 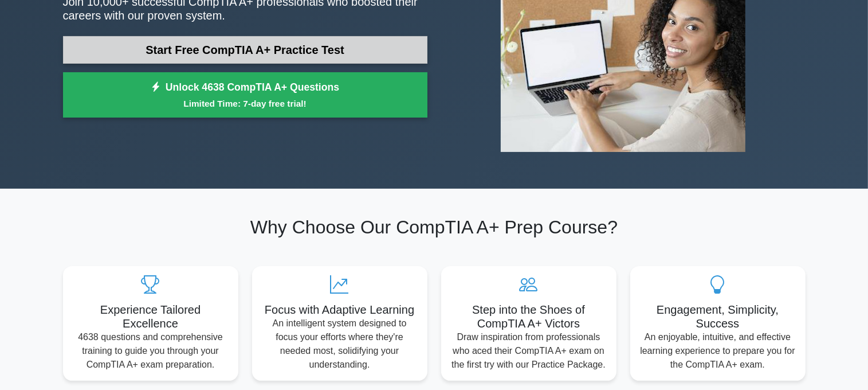 What do you see at coordinates (151, 351) in the screenshot?
I see `p: 4638 questions and comprehensive training to guide you through your CompTIA A+ exam preparation.` at bounding box center [151, 351].